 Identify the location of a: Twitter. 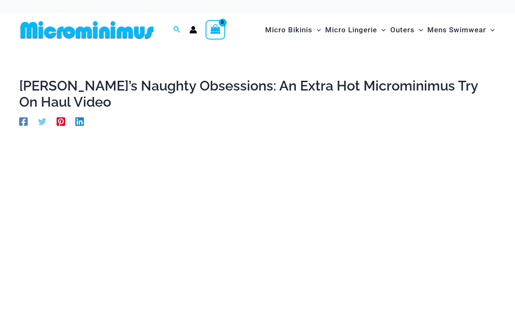
(42, 121).